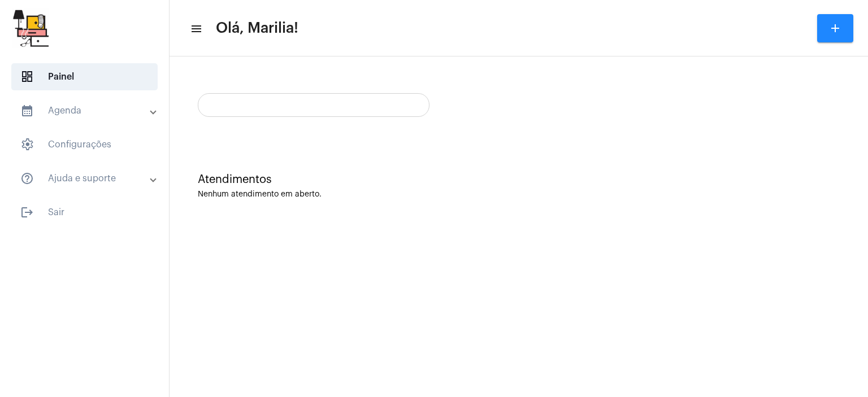  Describe the element at coordinates (85, 178) in the screenshot. I see `mat-panel-title: Ajuda e suporte` at that location.